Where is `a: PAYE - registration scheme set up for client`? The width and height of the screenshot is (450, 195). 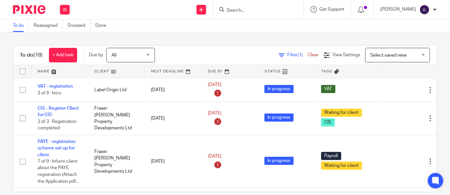
a: PAYE - registration scheme set up for client is located at coordinates (56, 148).